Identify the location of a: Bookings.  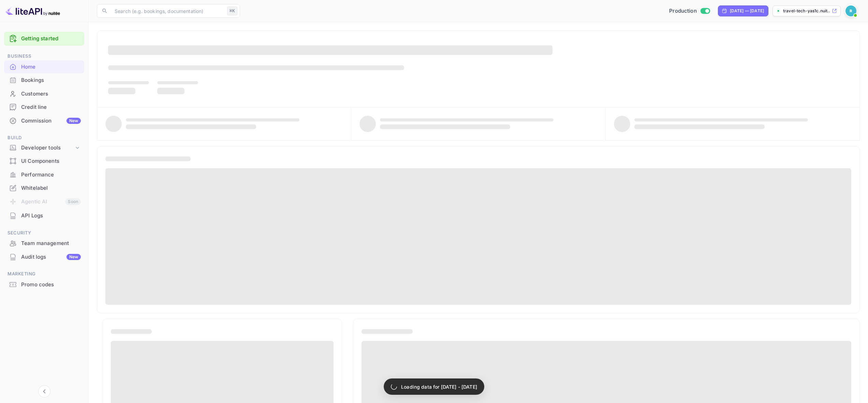
(44, 80).